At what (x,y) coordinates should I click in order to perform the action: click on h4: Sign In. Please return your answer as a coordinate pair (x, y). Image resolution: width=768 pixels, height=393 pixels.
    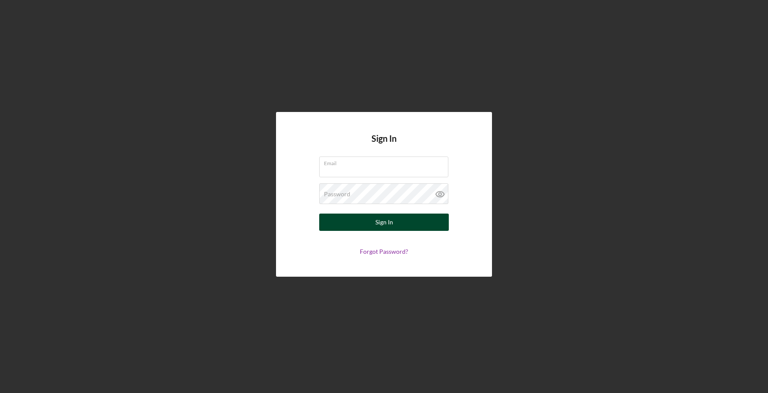
    Looking at the image, I should click on (384, 145).